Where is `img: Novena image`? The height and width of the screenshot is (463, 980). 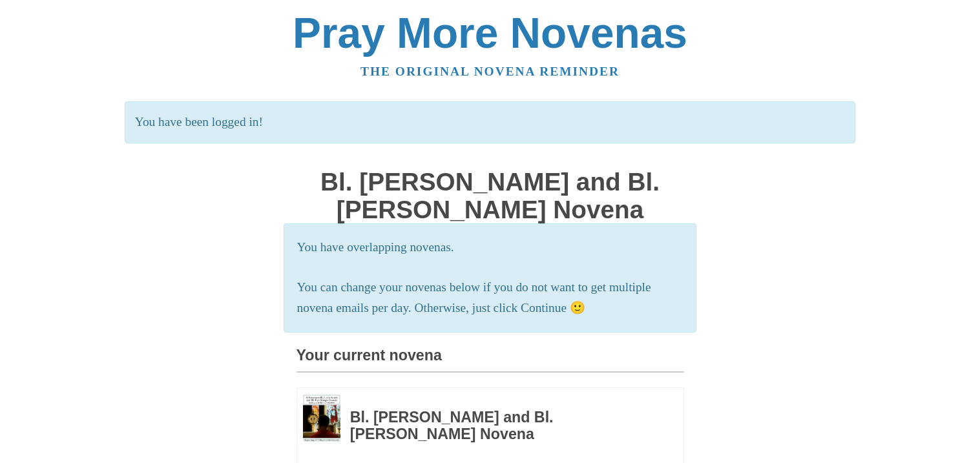
img: Novena image is located at coordinates (322, 418).